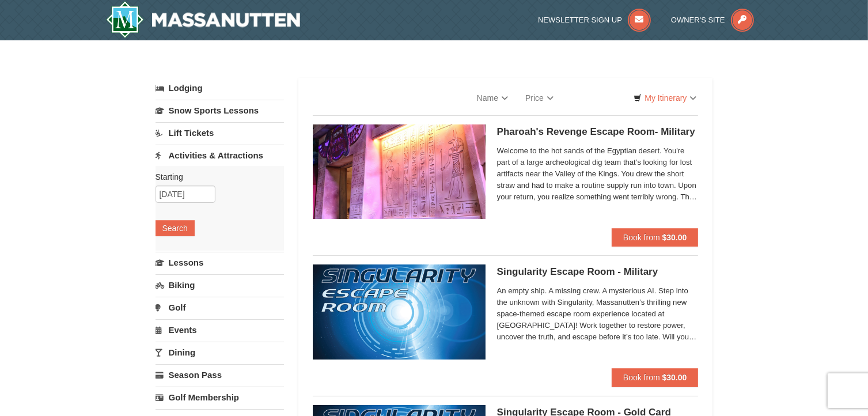 The image size is (868, 416). What do you see at coordinates (175, 228) in the screenshot?
I see `button: Search` at bounding box center [175, 228].